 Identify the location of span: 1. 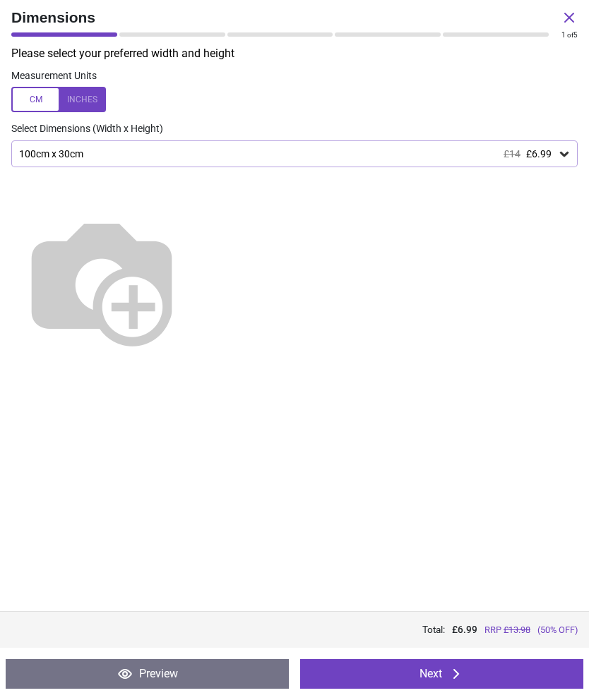
(563, 35).